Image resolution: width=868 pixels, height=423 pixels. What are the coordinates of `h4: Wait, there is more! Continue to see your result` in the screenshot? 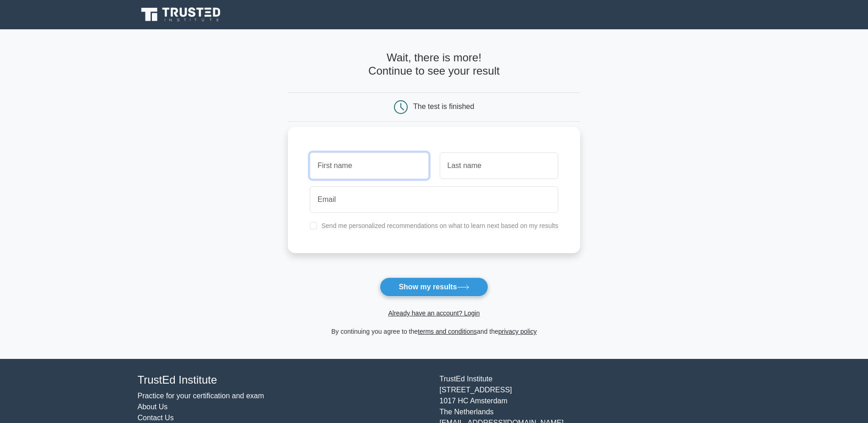 It's located at (434, 65).